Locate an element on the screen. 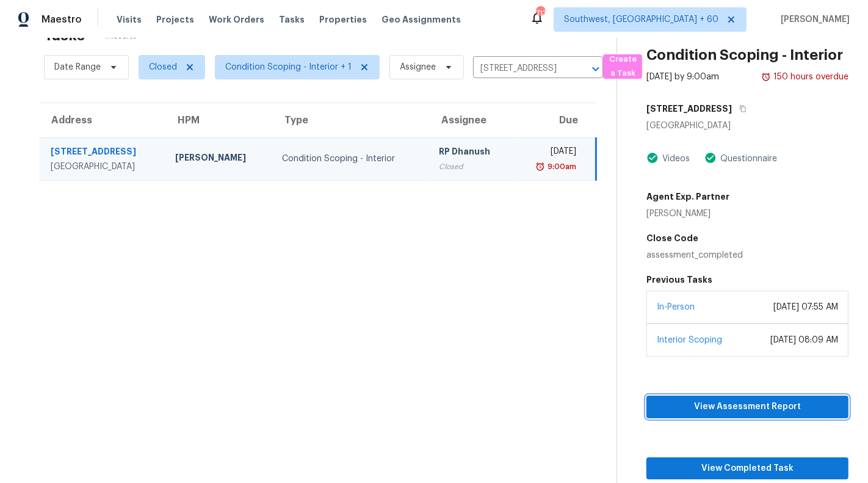 The width and height of the screenshot is (868, 483). span: Visits is located at coordinates (128, 20).